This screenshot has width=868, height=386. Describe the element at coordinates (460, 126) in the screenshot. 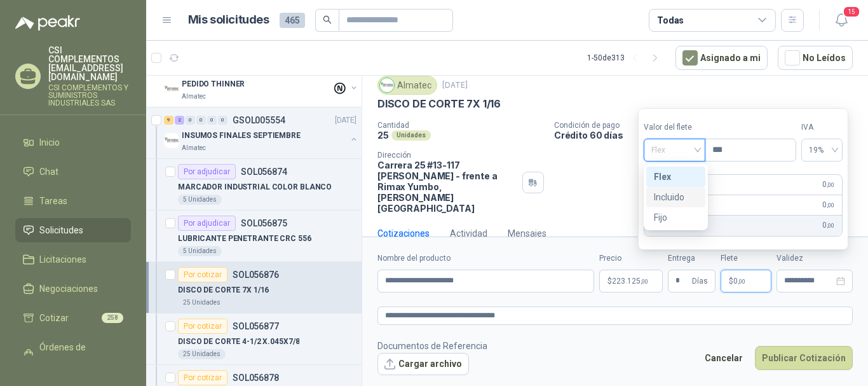

I see `p: Cantidad` at that location.